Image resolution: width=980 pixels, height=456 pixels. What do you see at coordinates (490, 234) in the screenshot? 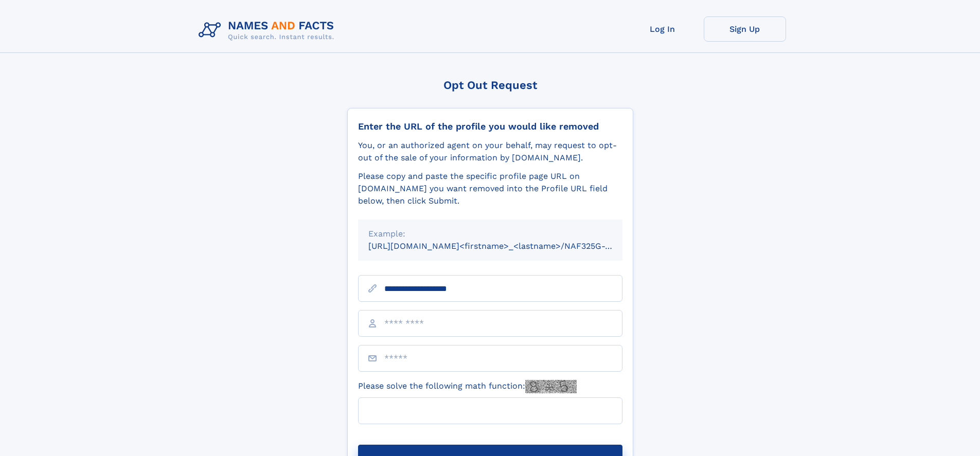
I see `div: Example:` at bounding box center [490, 234].